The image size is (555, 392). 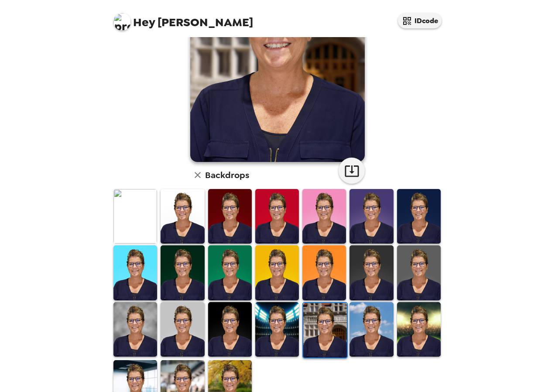 What do you see at coordinates (122, 22) in the screenshot?
I see `img: profile pic` at bounding box center [122, 22].